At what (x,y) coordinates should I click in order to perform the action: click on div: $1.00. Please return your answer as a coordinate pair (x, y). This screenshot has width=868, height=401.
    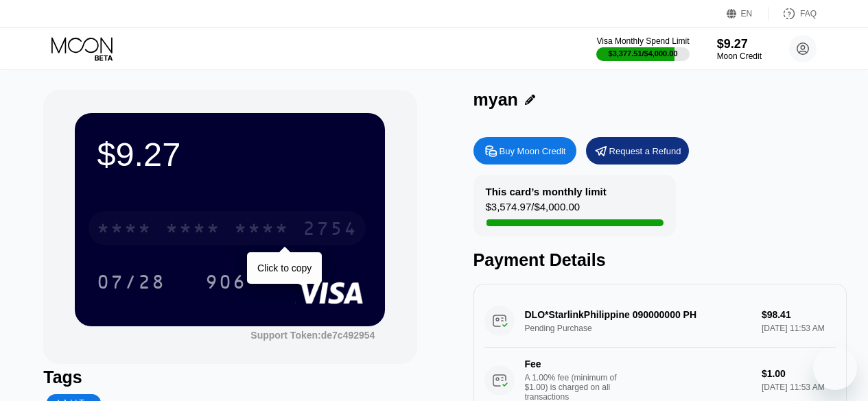
    Looking at the image, I should click on (798, 374).